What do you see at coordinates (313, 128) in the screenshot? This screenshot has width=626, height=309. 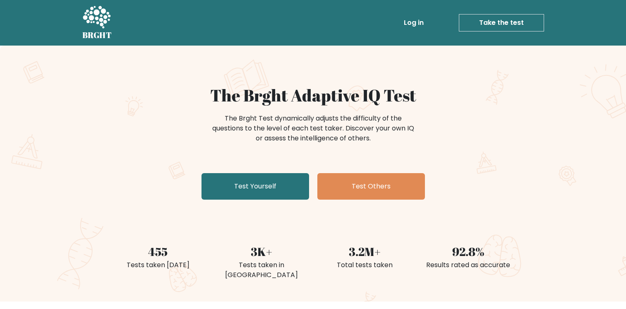 I see `div: The Brght Test dynamically adjusts the difficulty of the questions to the level of each test take...` at bounding box center [313, 128].